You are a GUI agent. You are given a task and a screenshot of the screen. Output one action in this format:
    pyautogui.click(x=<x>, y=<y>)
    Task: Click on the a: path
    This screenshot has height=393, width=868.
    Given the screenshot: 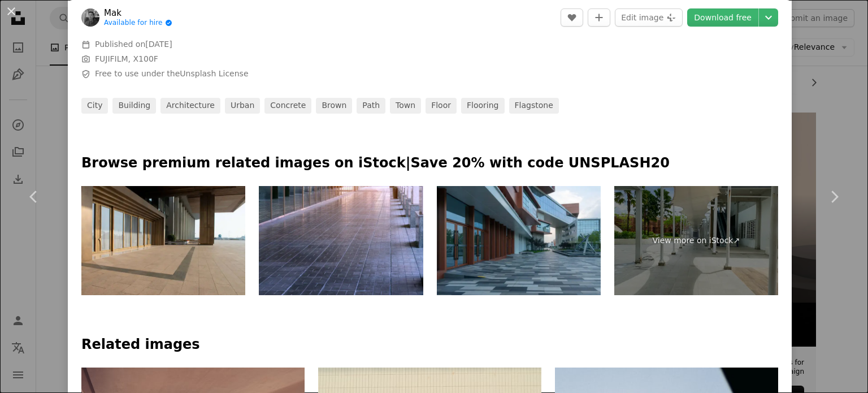 What is the action you would take?
    pyautogui.click(x=371, y=105)
    